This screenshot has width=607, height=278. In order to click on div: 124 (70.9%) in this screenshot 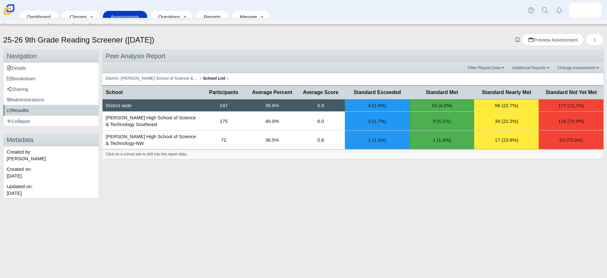, I will do `click(571, 121)`.